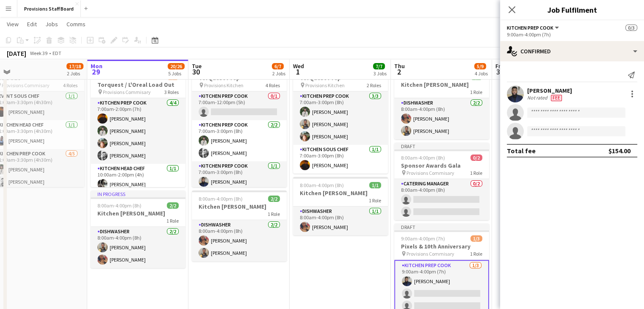 This screenshot has height=309, width=644. What do you see at coordinates (52, 24) in the screenshot?
I see `a: Jobs` at bounding box center [52, 24].